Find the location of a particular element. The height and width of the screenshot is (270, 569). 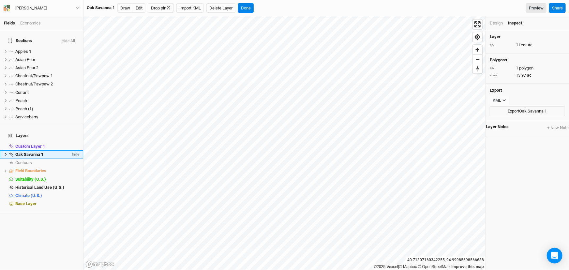

span: Zoom out is located at coordinates (478, 59).